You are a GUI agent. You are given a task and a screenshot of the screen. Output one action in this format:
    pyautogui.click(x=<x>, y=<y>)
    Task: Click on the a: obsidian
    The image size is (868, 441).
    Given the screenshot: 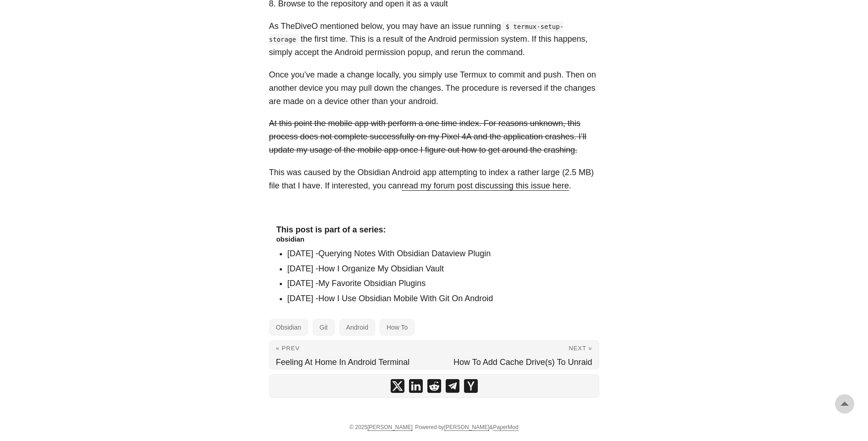 What is the action you would take?
    pyautogui.click(x=291, y=239)
    